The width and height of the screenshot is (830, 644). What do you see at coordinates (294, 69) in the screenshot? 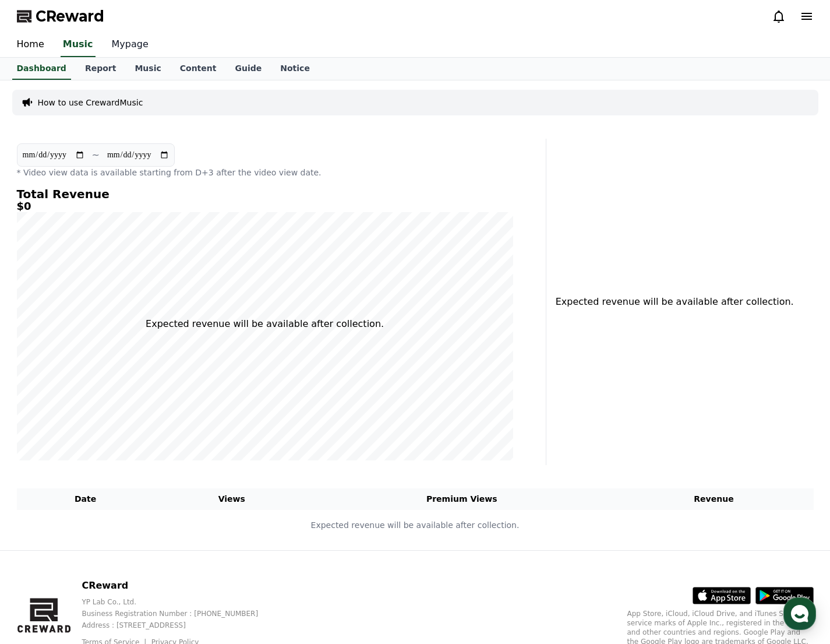
I see `a: Notice` at bounding box center [294, 69].